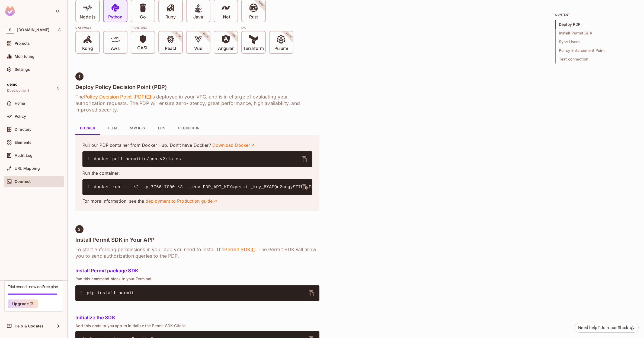 The image size is (644, 338). I want to click on span: S, so click(10, 30).